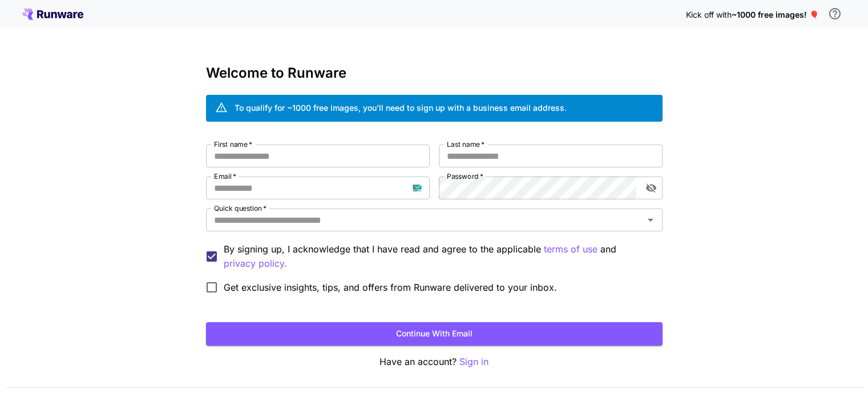  Describe the element at coordinates (709, 14) in the screenshot. I see `span: Kick off with` at that location.